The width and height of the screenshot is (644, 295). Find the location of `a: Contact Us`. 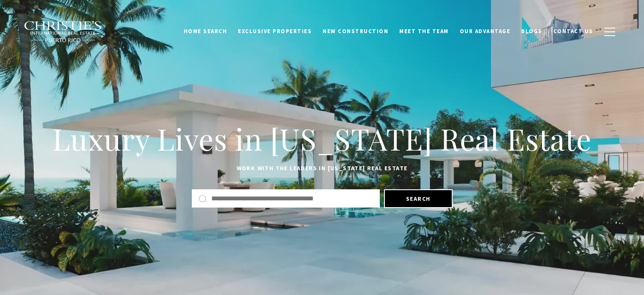

a: Contact Us is located at coordinates (574, 31).